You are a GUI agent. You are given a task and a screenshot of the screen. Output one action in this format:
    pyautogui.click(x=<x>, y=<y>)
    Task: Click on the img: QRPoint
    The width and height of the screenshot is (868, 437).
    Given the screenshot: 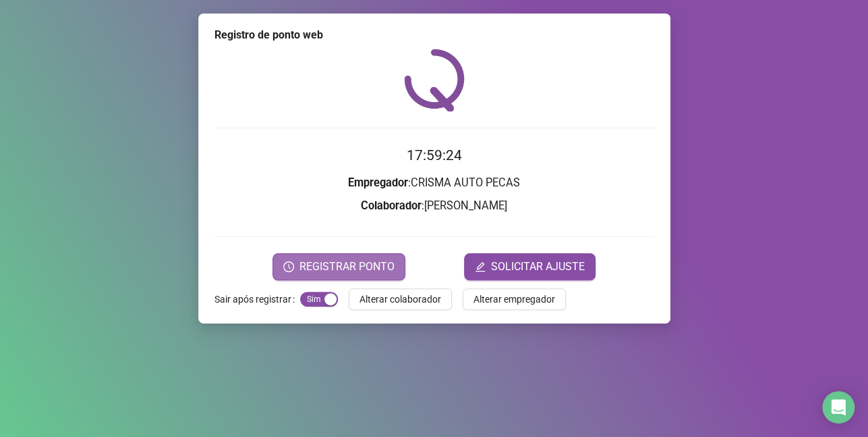 What is the action you would take?
    pyautogui.click(x=435, y=80)
    